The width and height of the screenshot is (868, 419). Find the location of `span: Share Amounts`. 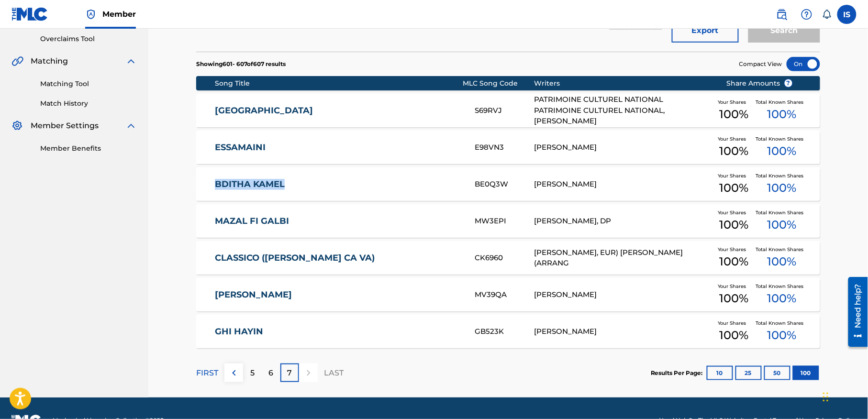

span: Share Amounts is located at coordinates (760, 84).